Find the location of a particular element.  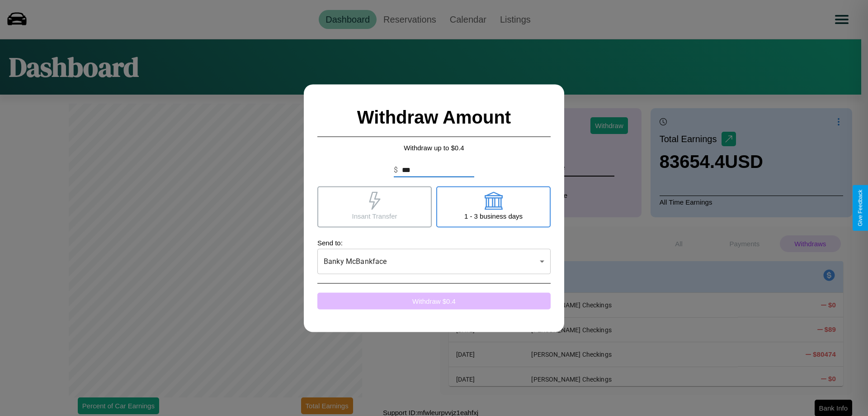

p: Withdraw up to $ 0.4 is located at coordinates (434, 147).